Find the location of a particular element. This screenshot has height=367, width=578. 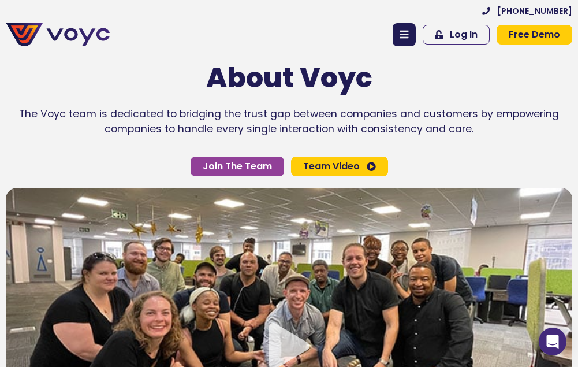

span: Join The Team is located at coordinates (237, 166).